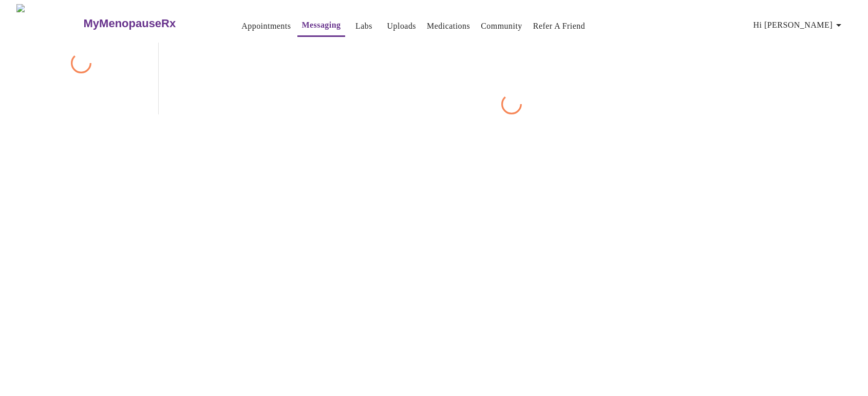 The image size is (868, 396). What do you see at coordinates (560, 26) in the screenshot?
I see `button: Refer a Friend` at bounding box center [560, 26].